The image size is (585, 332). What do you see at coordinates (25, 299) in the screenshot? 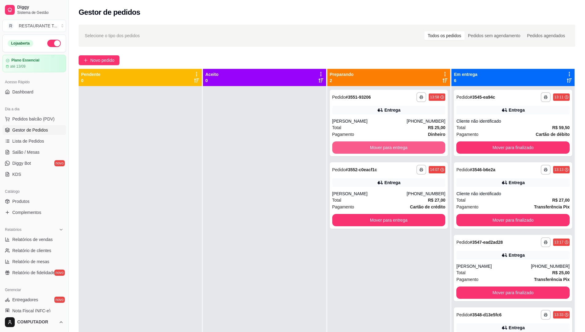
I see `span: Entregadores` at bounding box center [25, 299].